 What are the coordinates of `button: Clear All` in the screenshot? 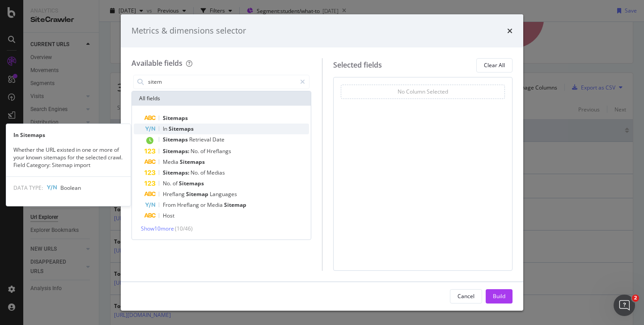 It's located at (494, 65).